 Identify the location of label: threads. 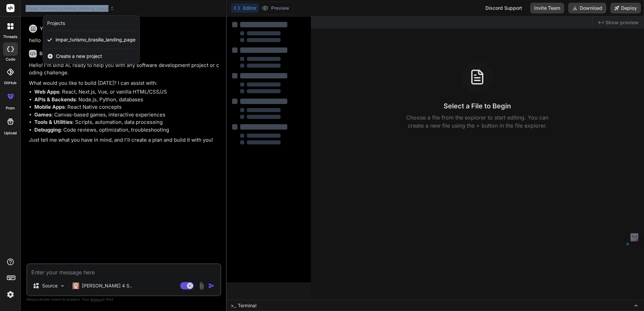
(10, 37).